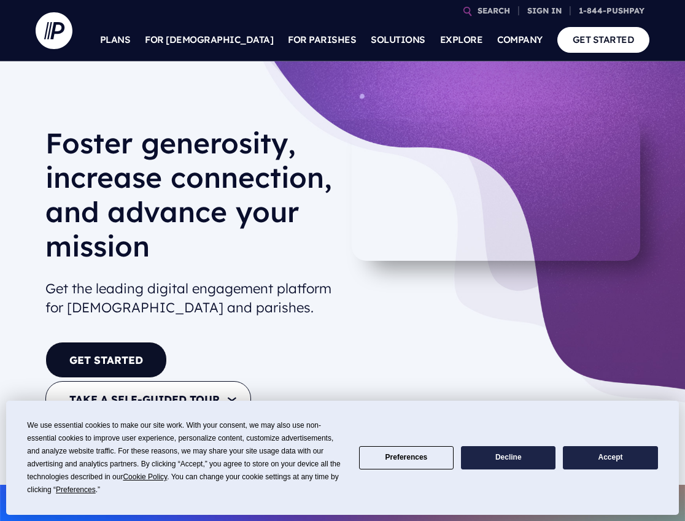 Image resolution: width=685 pixels, height=521 pixels. Describe the element at coordinates (76, 490) in the screenshot. I see `span: Preferences` at that location.